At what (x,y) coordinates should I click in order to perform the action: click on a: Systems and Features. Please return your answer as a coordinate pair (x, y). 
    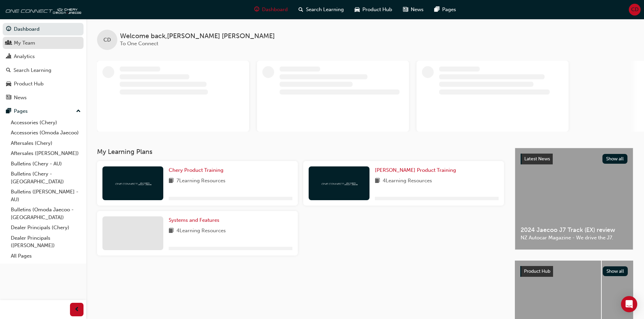
    Looking at the image, I should click on (195, 220).